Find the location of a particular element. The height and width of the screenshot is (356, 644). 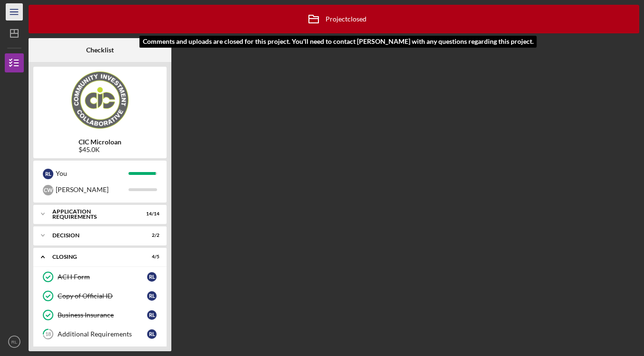

button: RL is located at coordinates (14, 342).